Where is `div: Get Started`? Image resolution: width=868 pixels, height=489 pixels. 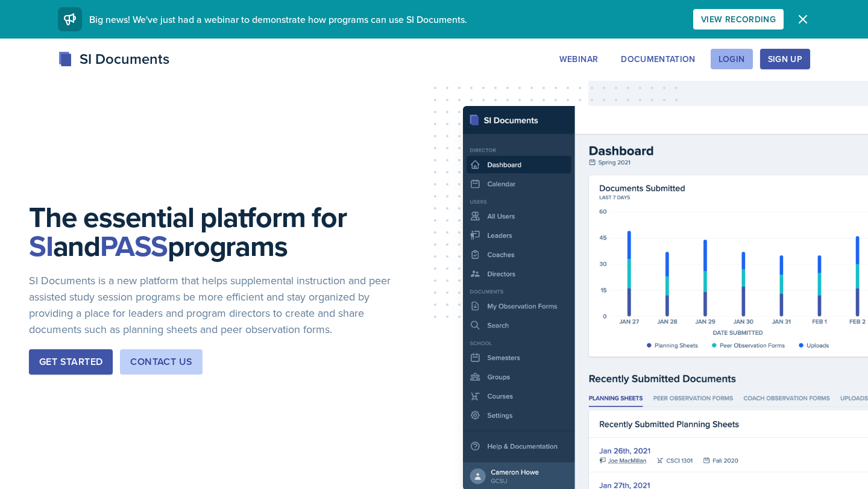 div: Get Started is located at coordinates (71, 362).